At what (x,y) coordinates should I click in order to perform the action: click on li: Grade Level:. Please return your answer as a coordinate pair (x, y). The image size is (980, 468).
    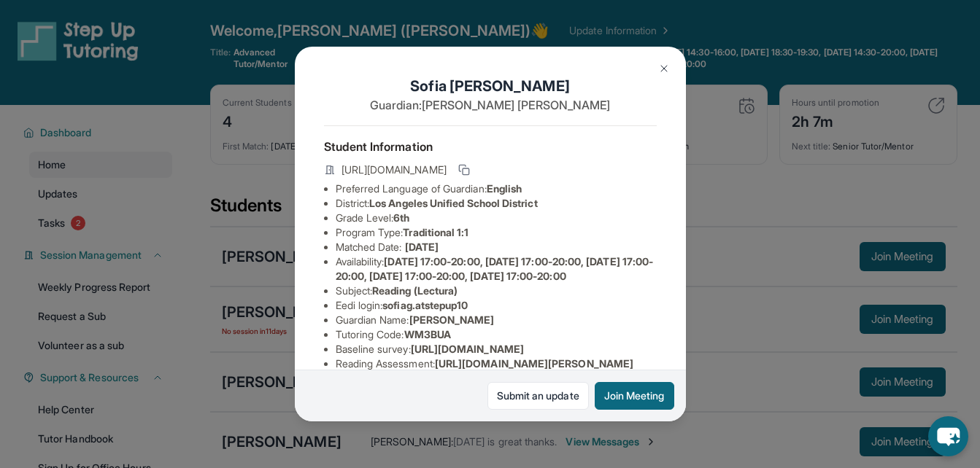
    Looking at the image, I should click on (496, 218).